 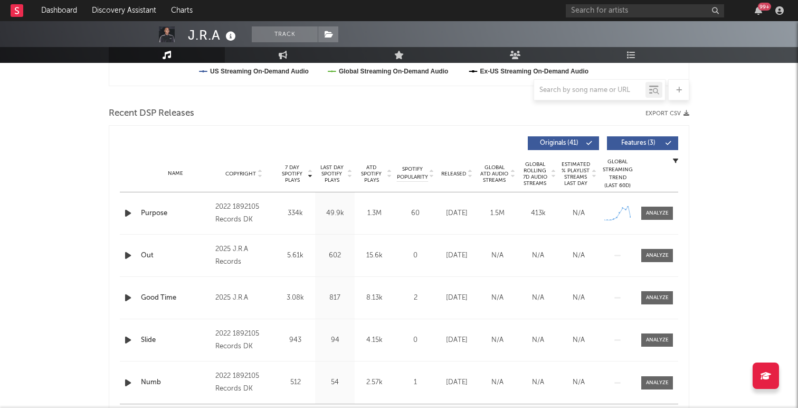 What do you see at coordinates (371, 174) in the screenshot?
I see `span: ATD Spotify Plays` at bounding box center [371, 174].